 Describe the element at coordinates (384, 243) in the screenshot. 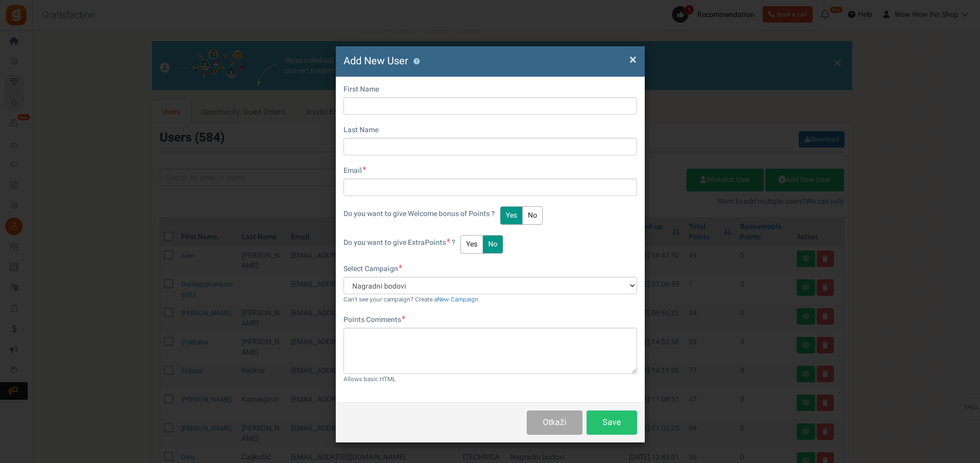

I see `span: Do you want to give Extra` at that location.